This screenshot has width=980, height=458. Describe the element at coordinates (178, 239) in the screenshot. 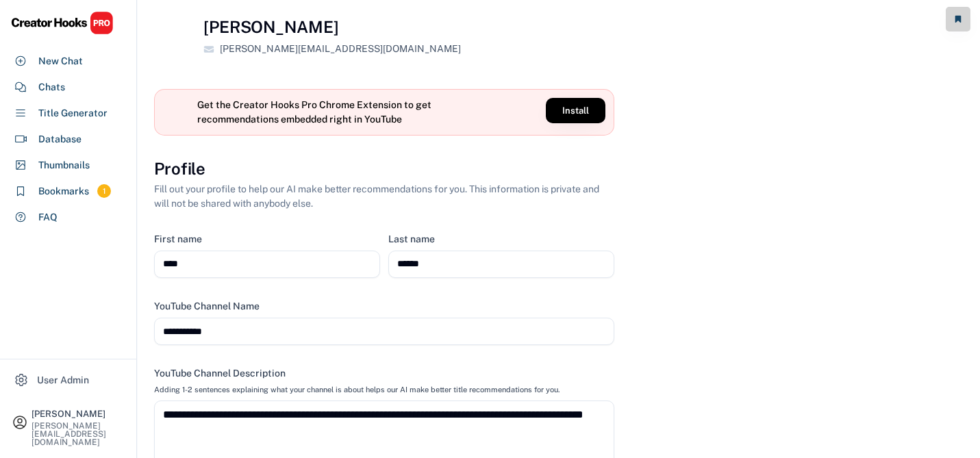

I see `div: First name` at that location.